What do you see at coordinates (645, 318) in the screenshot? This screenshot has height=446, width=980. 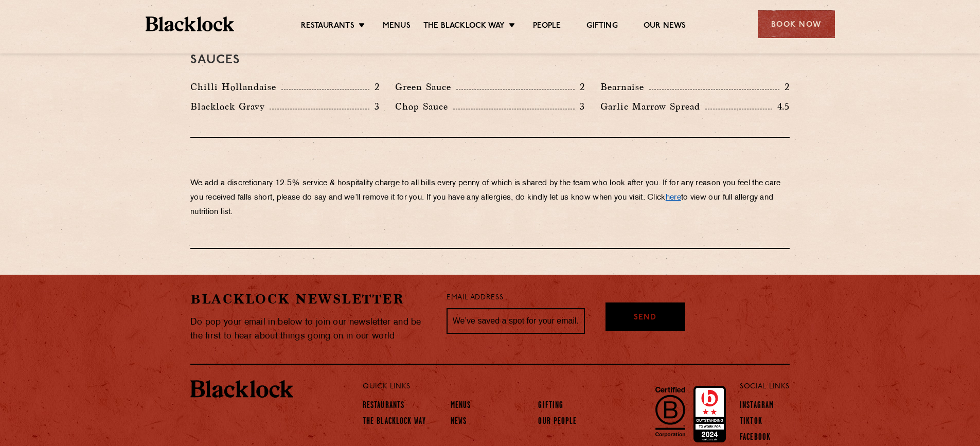 I see `span: Send` at bounding box center [645, 318].